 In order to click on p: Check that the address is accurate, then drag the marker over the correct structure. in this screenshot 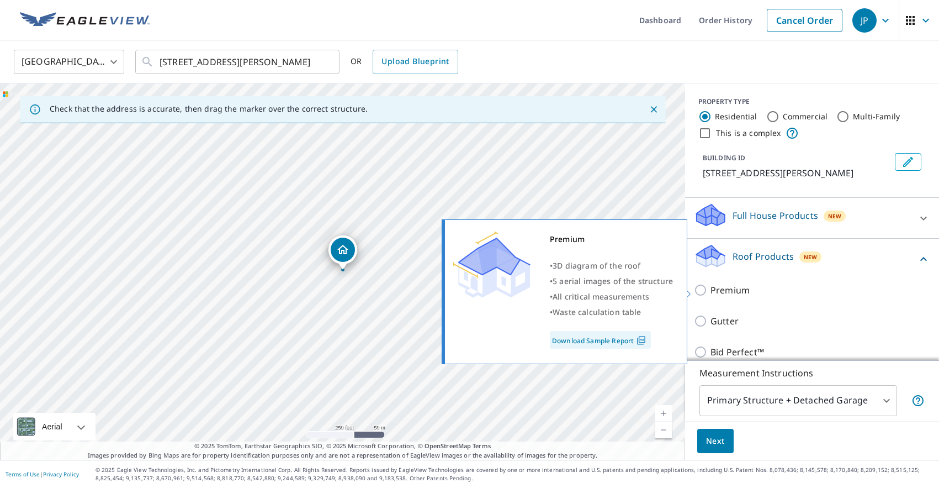, I will do `click(209, 109)`.